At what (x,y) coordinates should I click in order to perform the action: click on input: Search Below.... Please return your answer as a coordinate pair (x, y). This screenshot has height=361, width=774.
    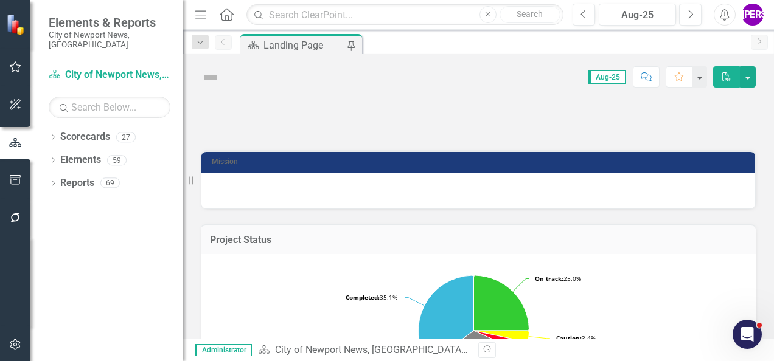
    Looking at the image, I should click on (110, 107).